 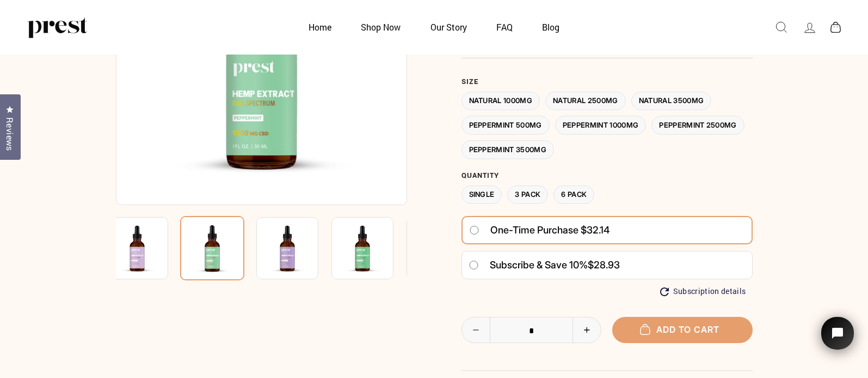 I want to click on label: Peppermint 3500MG, so click(x=508, y=149).